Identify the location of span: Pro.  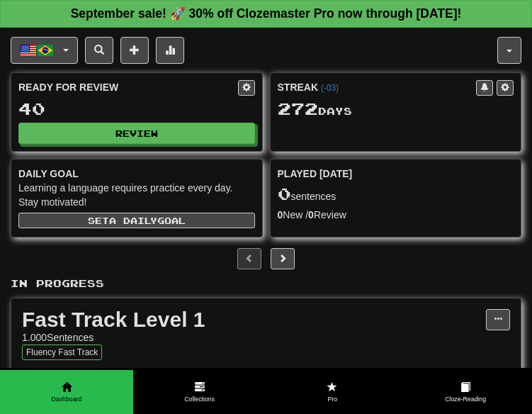
(333, 399).